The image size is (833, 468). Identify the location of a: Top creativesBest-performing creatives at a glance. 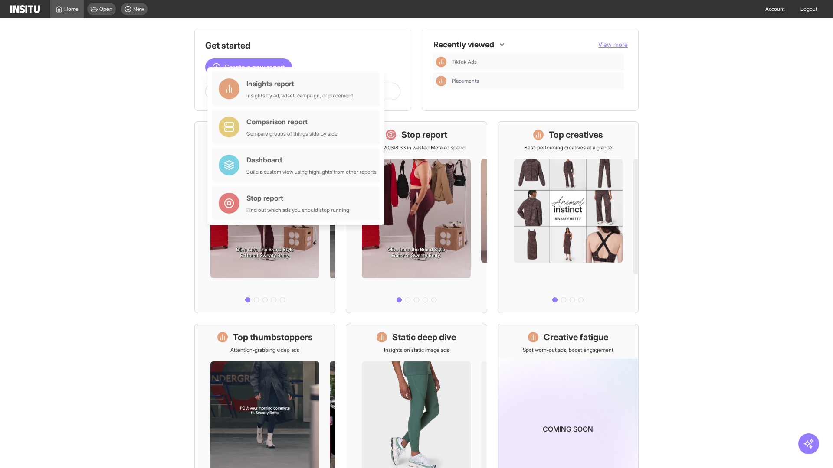
(568, 217).